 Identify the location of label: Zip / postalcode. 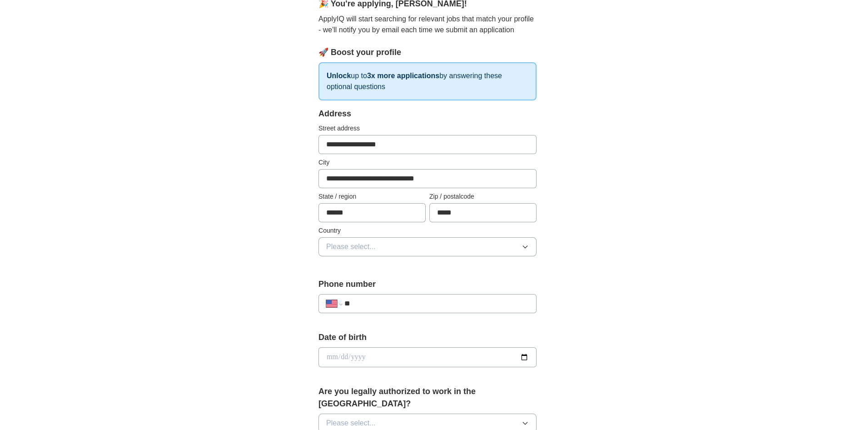
(483, 196).